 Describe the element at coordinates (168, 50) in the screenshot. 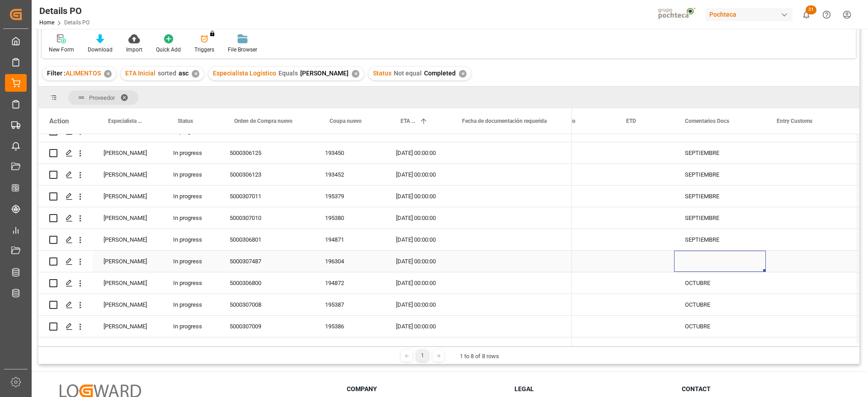

I see `div: Quick Add` at that location.